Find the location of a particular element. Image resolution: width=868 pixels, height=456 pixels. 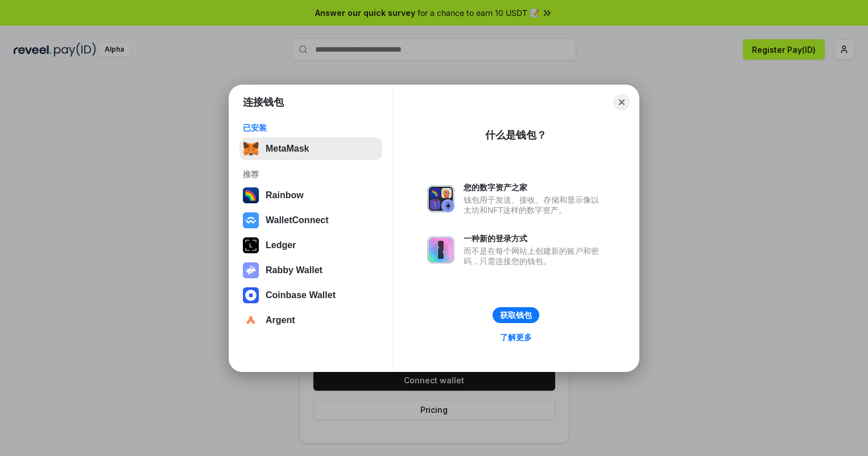

div: Ledger is located at coordinates (280, 245).